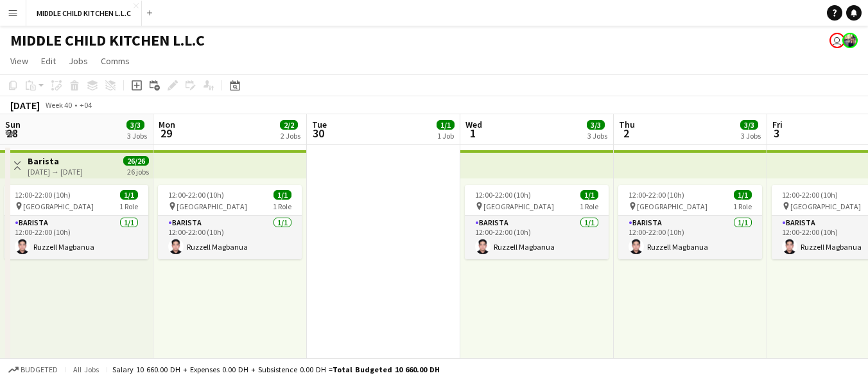 The width and height of the screenshot is (868, 380). Describe the element at coordinates (166, 133) in the screenshot. I see `span: 29` at that location.